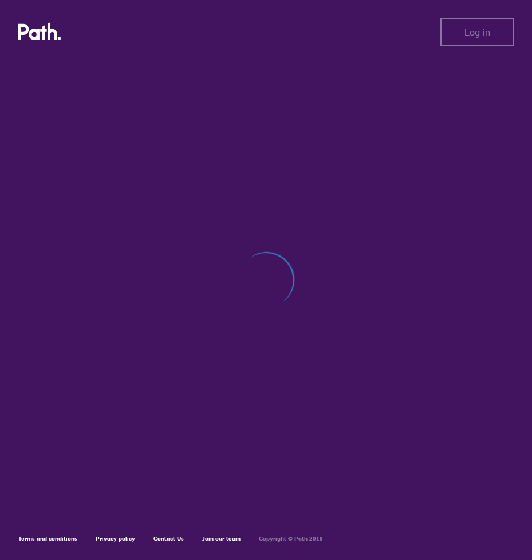  What do you see at coordinates (291, 539) in the screenshot?
I see `h6: Copyright © Path 2018` at bounding box center [291, 539].